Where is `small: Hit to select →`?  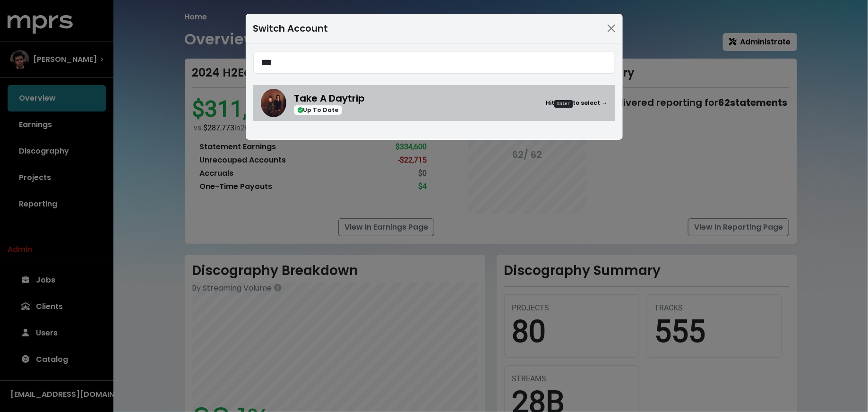 small: Hit to select → is located at coordinates (576, 103).